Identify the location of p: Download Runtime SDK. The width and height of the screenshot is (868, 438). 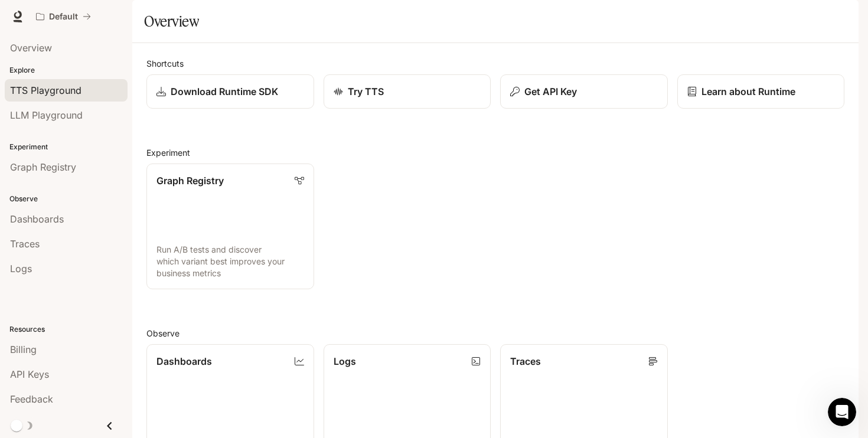
(224, 92).